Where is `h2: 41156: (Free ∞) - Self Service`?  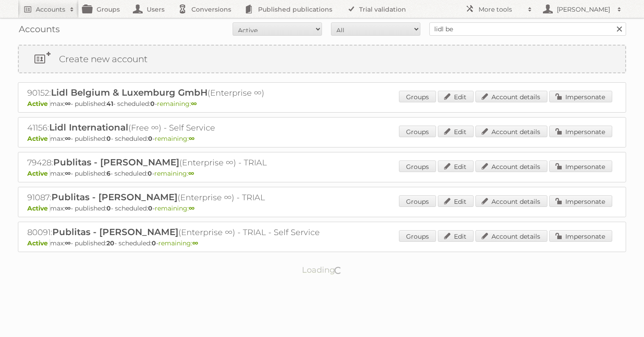 h2: 41156: (Free ∞) - Self Service is located at coordinates (184, 128).